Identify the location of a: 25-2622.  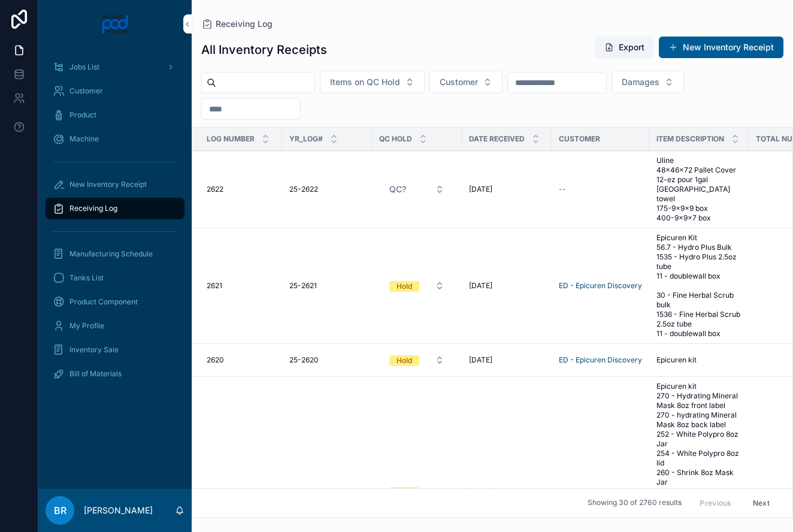
(327, 189).